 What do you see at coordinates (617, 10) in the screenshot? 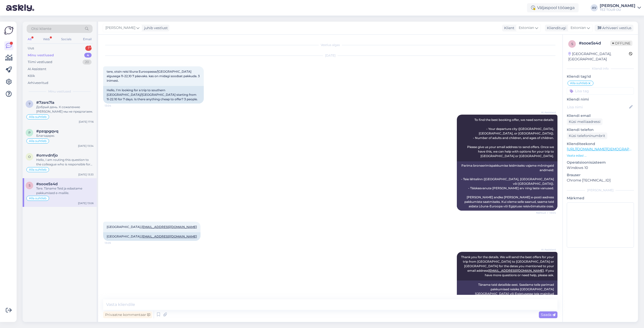
I see `div: TEZ TOUR OÜ` at bounding box center [617, 10].